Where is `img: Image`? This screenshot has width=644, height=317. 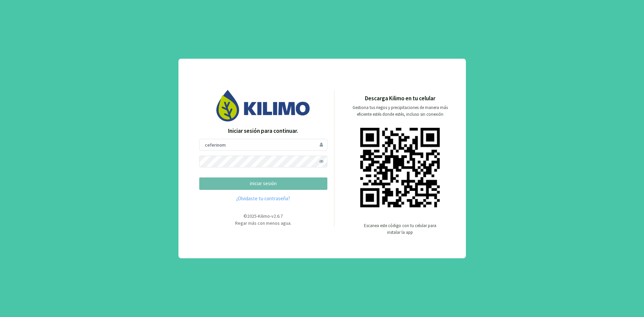 img: Image is located at coordinates (264, 105).